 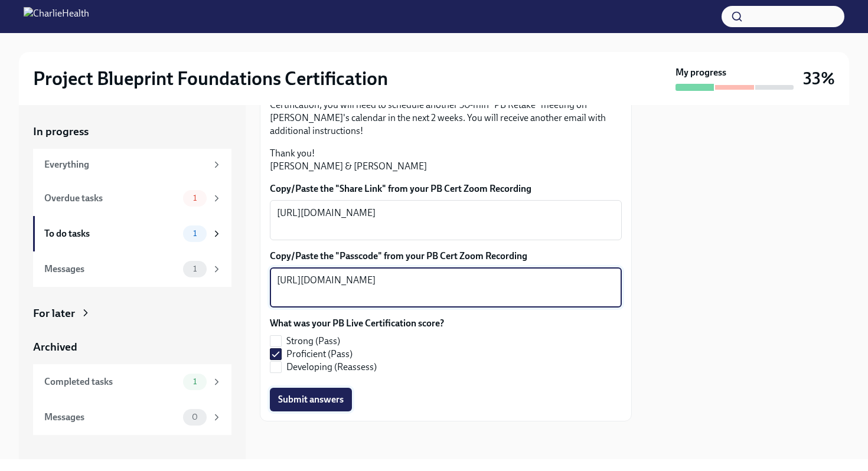 I want to click on p: Note: if you received a "Developing (Reasses)" score, don't get disheartened--this process is mea..., so click(x=446, y=105).